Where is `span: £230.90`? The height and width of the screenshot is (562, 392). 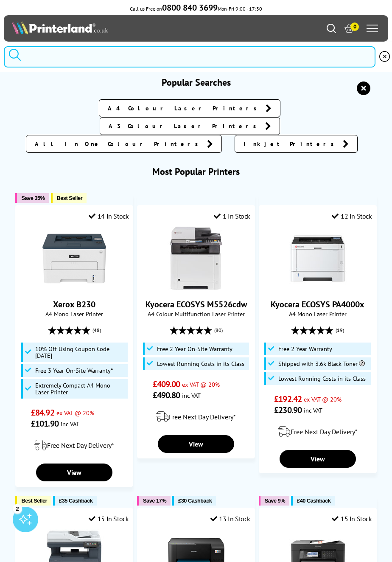
span: £230.90 is located at coordinates (288, 410).